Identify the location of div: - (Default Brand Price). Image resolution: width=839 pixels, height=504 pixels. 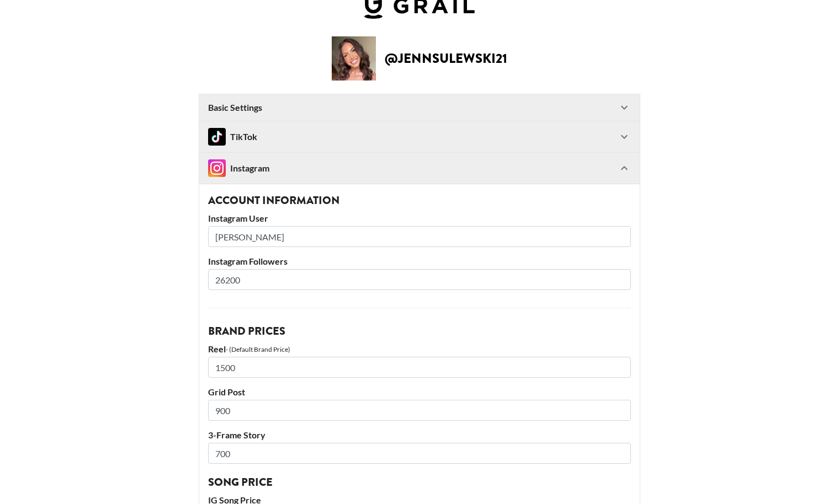
(258, 349).